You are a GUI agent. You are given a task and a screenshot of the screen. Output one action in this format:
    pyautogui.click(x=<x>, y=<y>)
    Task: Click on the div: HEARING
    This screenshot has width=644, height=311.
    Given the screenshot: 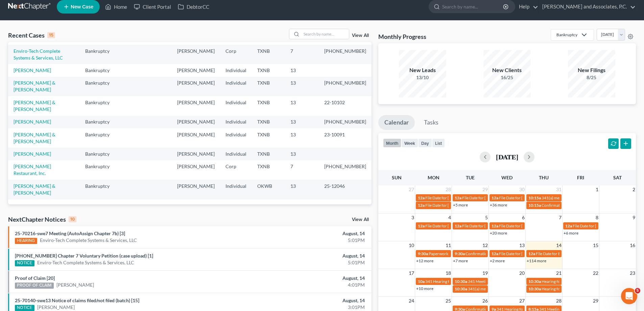 What is the action you would take?
    pyautogui.click(x=26, y=241)
    